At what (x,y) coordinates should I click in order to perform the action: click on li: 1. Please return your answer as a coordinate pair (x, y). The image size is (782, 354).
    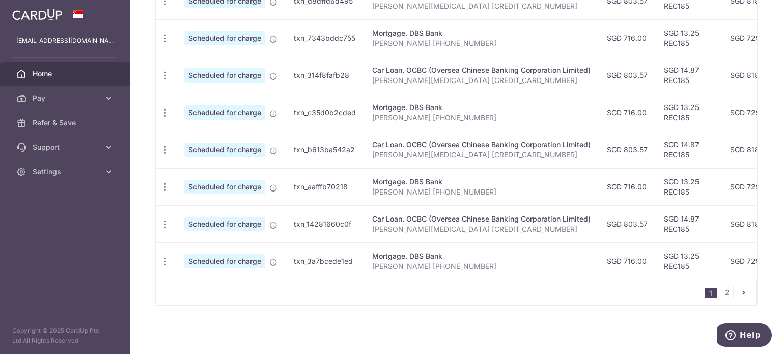
    Looking at the image, I should click on (711, 293).